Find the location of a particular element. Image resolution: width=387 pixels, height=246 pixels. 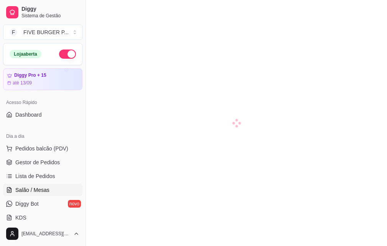

a: KDS is located at coordinates (43, 217).